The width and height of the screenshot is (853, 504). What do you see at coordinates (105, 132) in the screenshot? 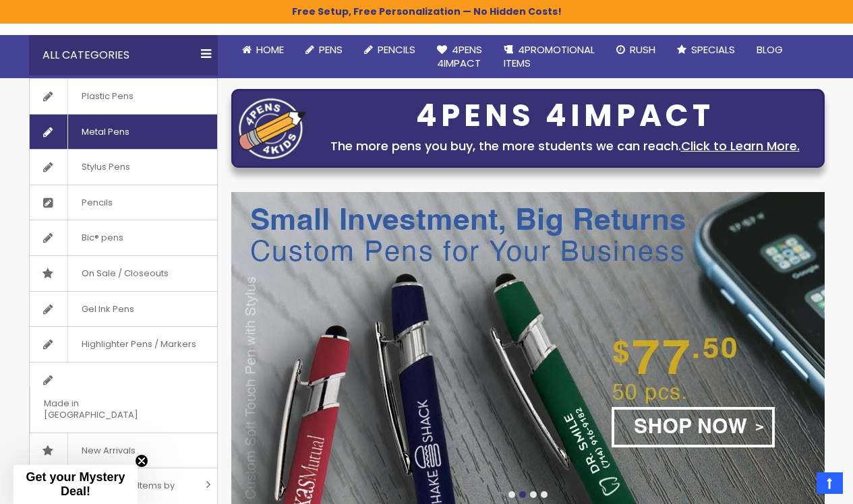
I see `span: Metal Pens` at bounding box center [105, 132].